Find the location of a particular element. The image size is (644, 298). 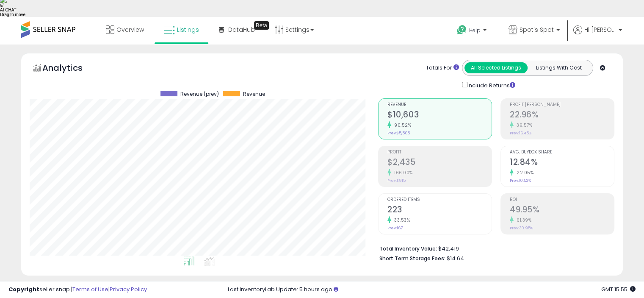

b: Total Inventory Value: is located at coordinates (408, 248).